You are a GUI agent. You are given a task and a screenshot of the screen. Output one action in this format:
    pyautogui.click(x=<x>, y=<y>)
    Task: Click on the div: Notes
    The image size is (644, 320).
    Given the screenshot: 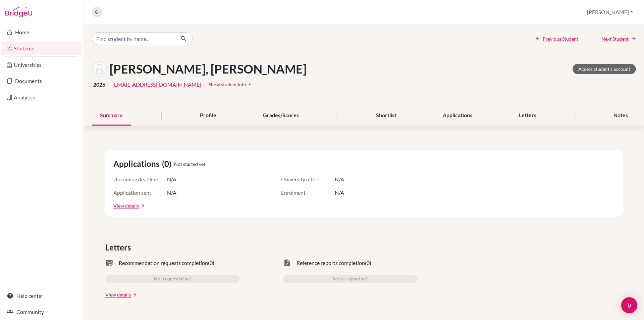 What is the action you would take?
    pyautogui.click(x=621, y=116)
    